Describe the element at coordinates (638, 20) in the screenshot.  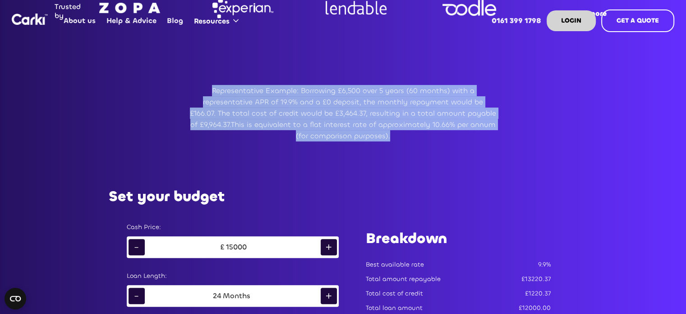
I see `strong: GET A QUOTE` at that location.